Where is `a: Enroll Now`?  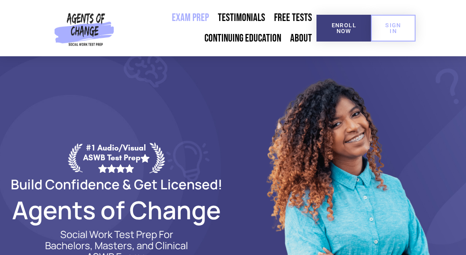
a: Enroll Now is located at coordinates (344, 28).